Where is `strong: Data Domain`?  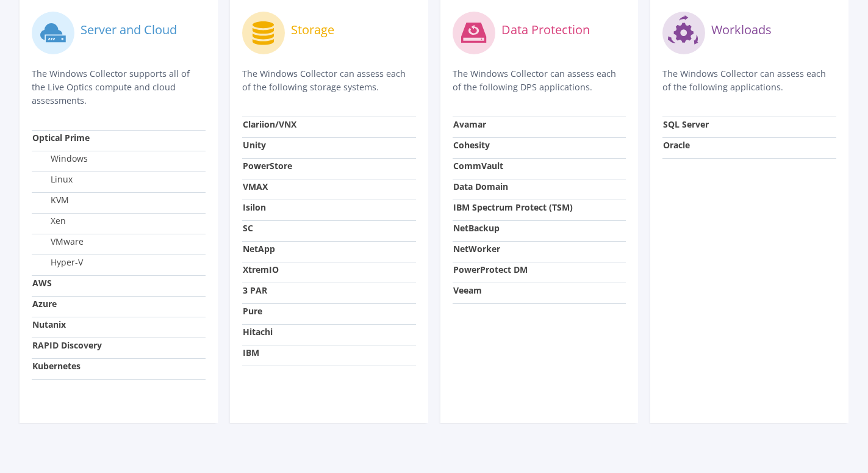 strong: Data Domain is located at coordinates (481, 186).